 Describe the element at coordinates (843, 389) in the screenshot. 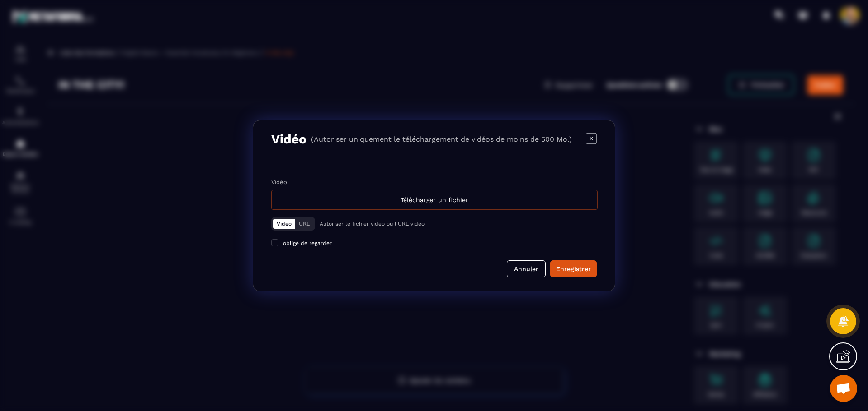

I see `div: Ouvrir le chat` at that location.